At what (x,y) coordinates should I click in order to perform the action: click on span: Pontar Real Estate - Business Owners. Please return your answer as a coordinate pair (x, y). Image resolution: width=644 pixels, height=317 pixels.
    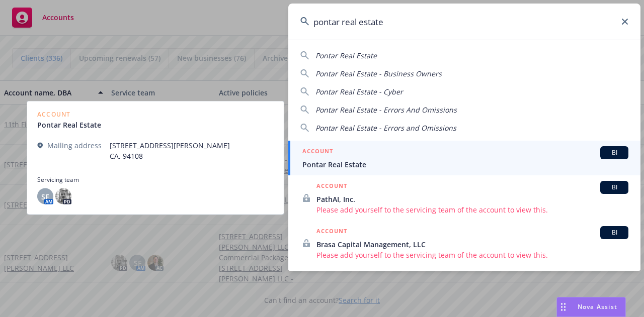
    Looking at the image, I should click on (378, 73).